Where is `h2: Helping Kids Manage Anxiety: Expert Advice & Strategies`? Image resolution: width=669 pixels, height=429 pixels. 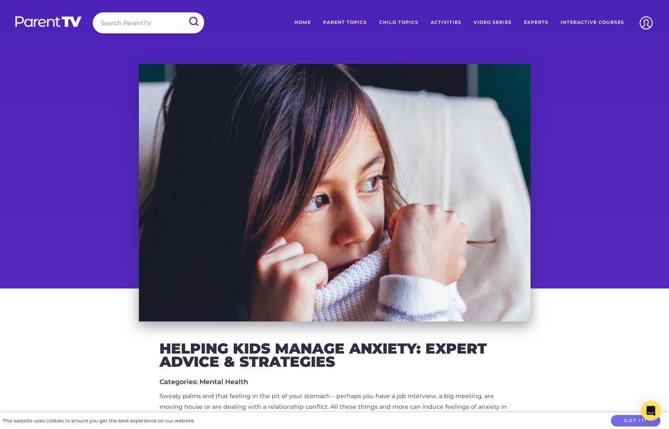 h2: Helping Kids Manage Anxiety: Expert Advice & Strategies is located at coordinates (335, 355).